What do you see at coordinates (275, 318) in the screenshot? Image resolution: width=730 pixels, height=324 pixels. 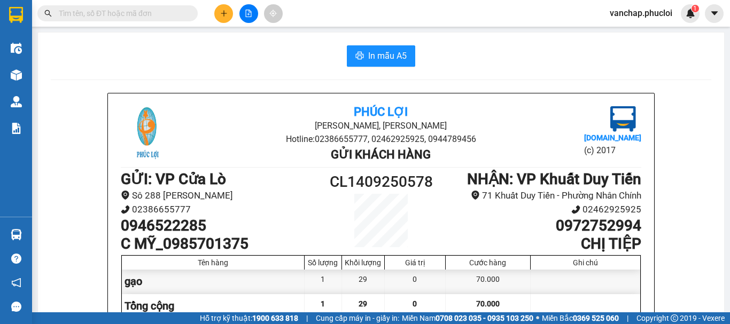 I see `strong: 1900 633 818` at bounding box center [275, 318].